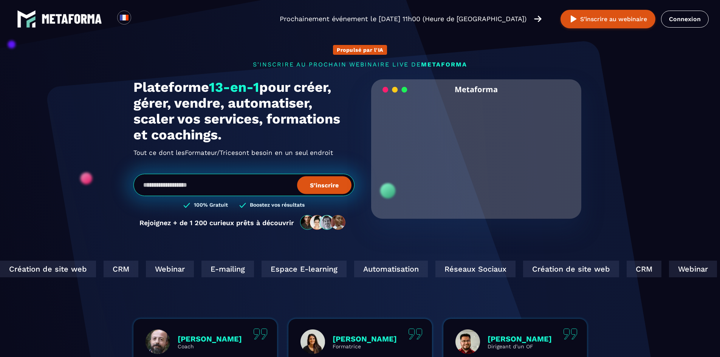 The image size is (720, 357). What do you see at coordinates (365, 347) in the screenshot?
I see `p: Formatrice` at bounding box center [365, 347].